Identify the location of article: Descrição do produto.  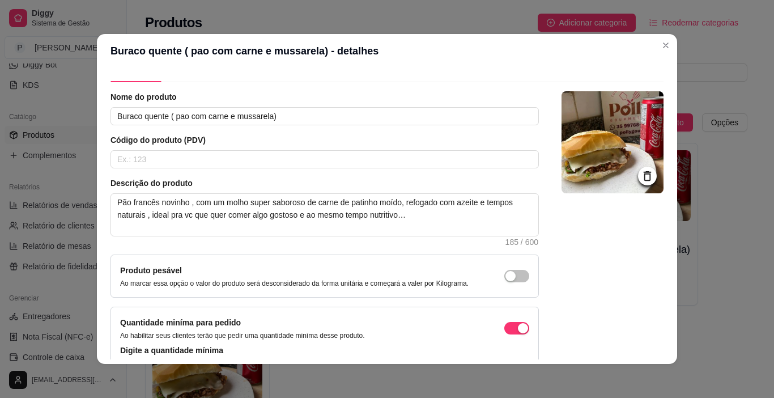
(325, 183).